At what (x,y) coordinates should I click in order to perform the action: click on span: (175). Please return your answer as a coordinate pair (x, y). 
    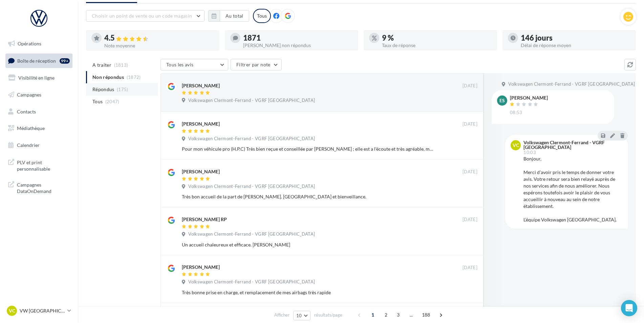
    Looking at the image, I should click on (122, 89).